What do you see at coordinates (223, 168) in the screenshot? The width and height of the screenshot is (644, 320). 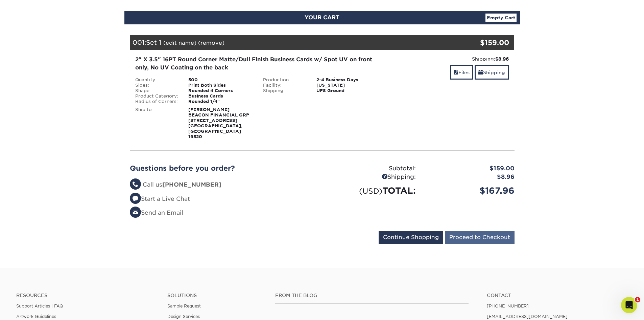 I see `h2: Questions before you order?` at bounding box center [223, 168].